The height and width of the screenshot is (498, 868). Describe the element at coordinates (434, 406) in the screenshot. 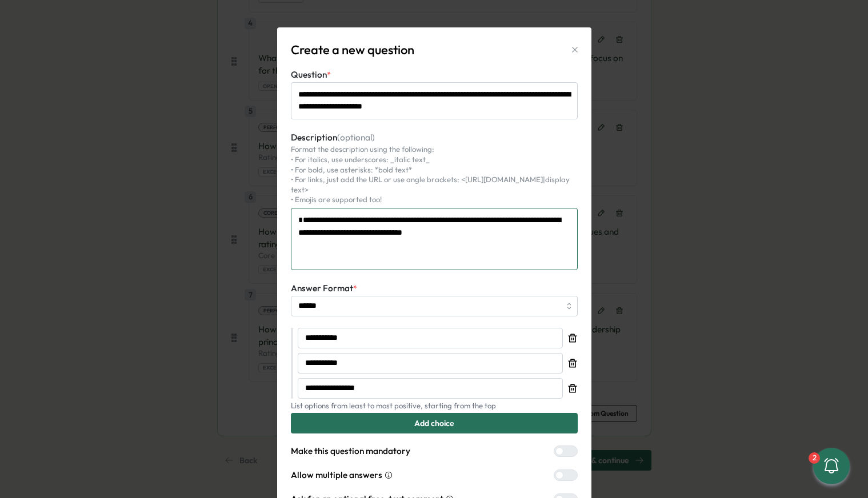

I see `p: List options from least to most positive, starting from the top` at that location.